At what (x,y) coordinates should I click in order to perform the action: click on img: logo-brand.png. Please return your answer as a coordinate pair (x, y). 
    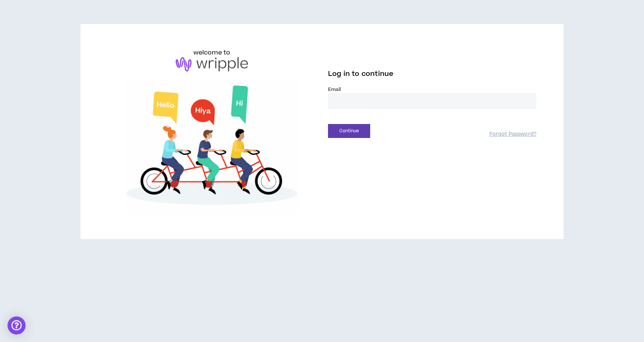
    Looking at the image, I should click on (212, 64).